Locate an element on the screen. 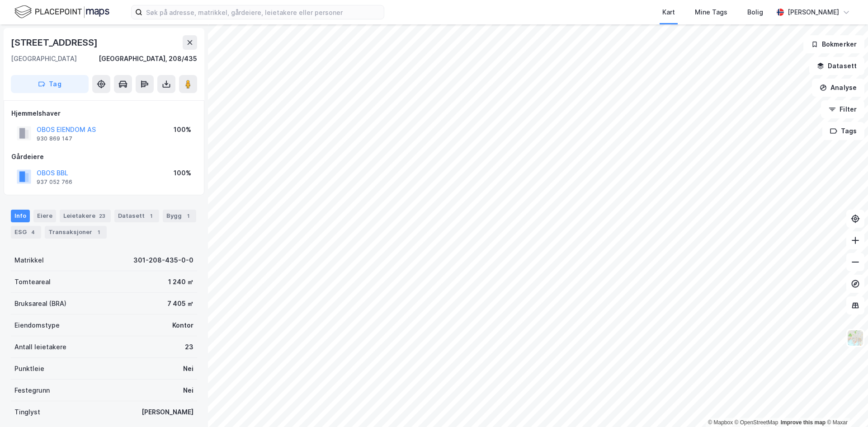 The width and height of the screenshot is (868, 427). div: Bolig is located at coordinates (755, 12).